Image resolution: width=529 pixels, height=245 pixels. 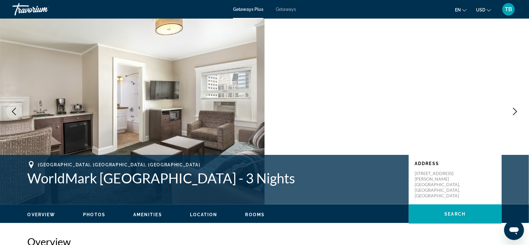 What do you see at coordinates (455, 214) in the screenshot?
I see `span: Search` at bounding box center [455, 214].